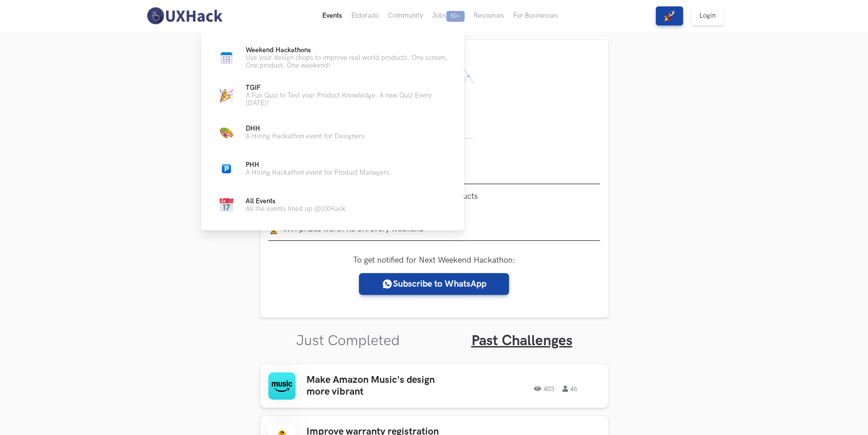  What do you see at coordinates (227, 132) in the screenshot?
I see `img: Color Palette` at bounding box center [227, 132].